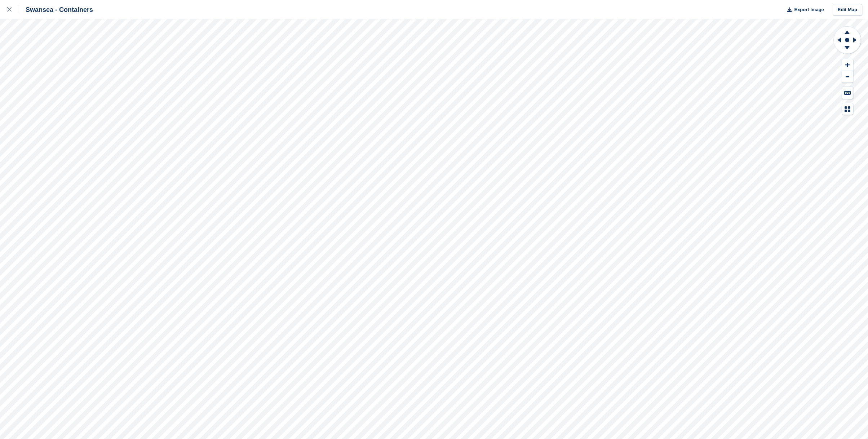 This screenshot has width=868, height=439. Describe the element at coordinates (848, 77) in the screenshot. I see `button: Zoom Out` at that location.